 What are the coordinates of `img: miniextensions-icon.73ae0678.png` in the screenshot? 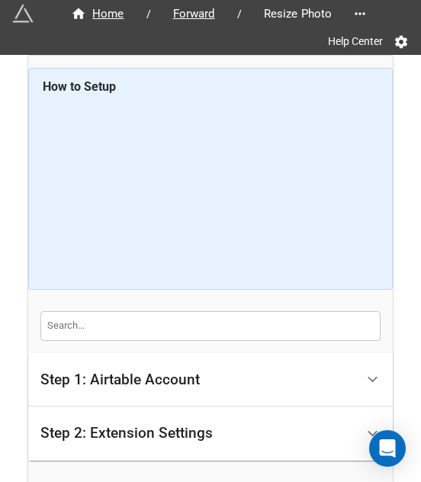 It's located at (23, 14).